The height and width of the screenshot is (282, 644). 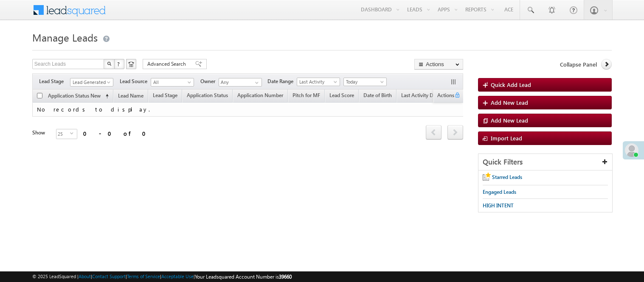 What do you see at coordinates (377, 95) in the screenshot?
I see `span: Date of Birth` at bounding box center [377, 95].